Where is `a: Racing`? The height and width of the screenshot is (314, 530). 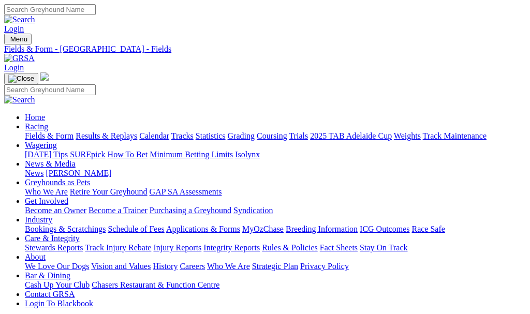
a: Racing is located at coordinates (36, 126).